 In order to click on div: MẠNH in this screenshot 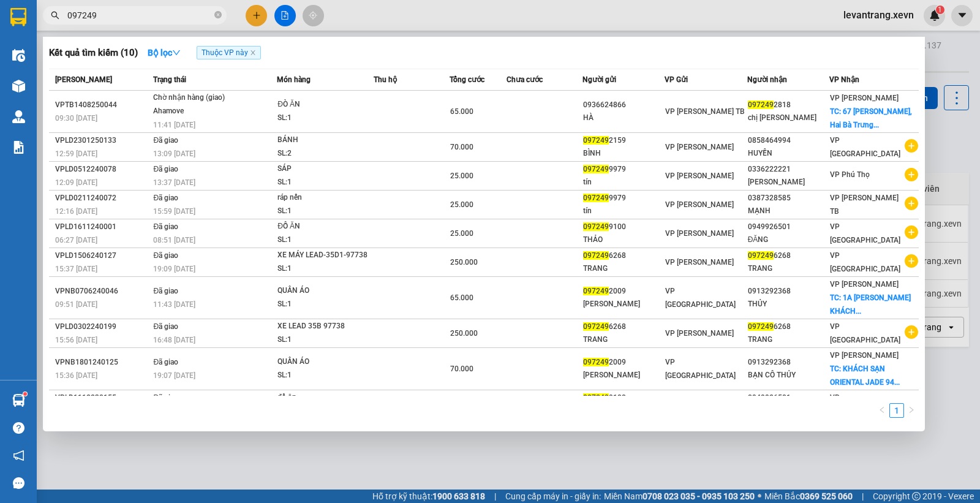, I will do `click(788, 211)`.